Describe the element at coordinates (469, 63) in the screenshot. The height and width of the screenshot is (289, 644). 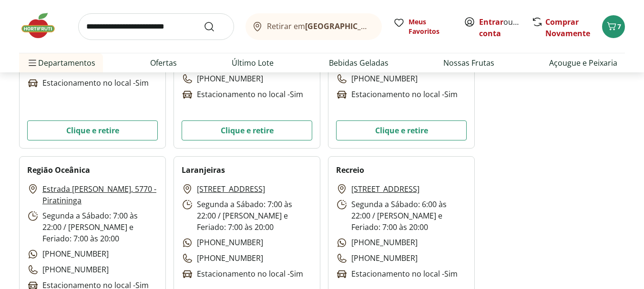
I see `a: Nossas Frutas` at that location.